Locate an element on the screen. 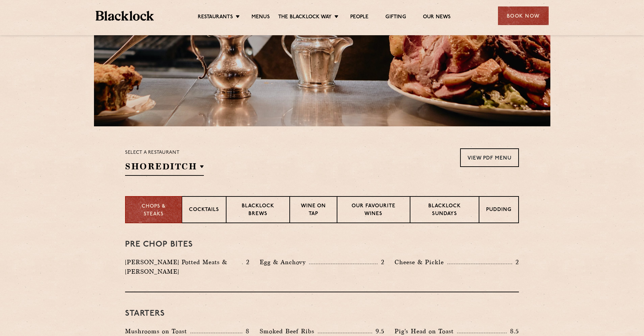 The width and height of the screenshot is (644, 336). div: Book Now is located at coordinates (523, 16).